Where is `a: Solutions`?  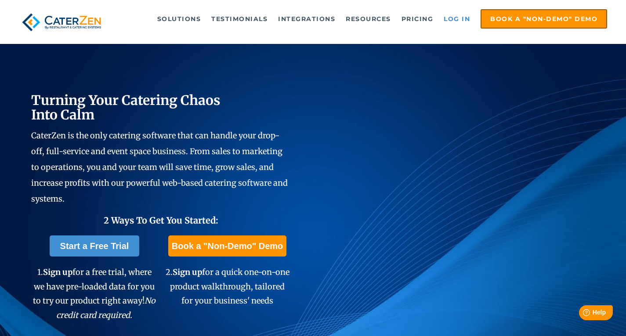 a: Solutions is located at coordinates (179, 19).